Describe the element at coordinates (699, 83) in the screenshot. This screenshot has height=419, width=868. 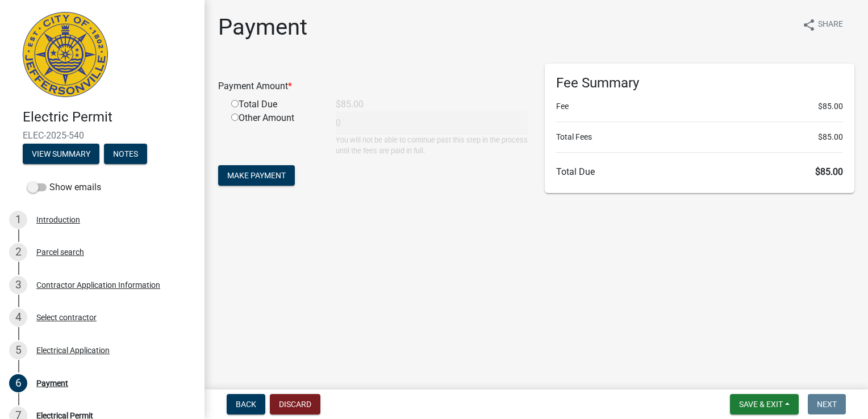
I see `h6: Fee Summary` at that location.